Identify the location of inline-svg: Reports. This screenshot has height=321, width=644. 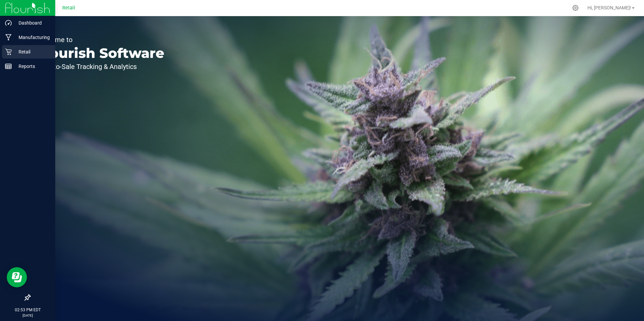
(9, 67).